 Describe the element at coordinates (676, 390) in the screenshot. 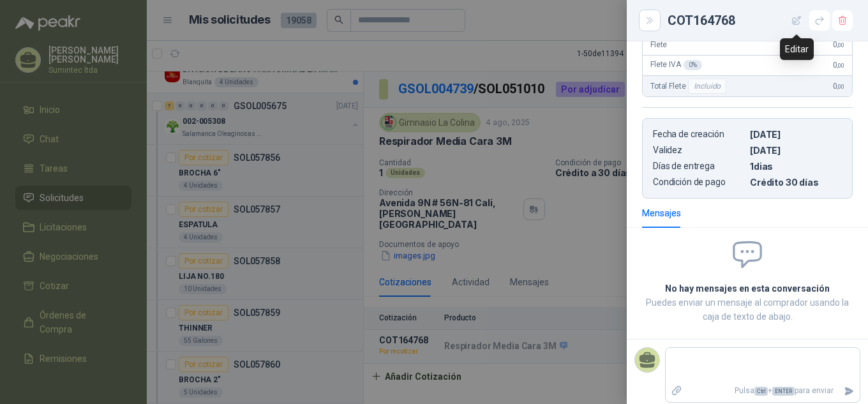

I see `label: Adjuntar archivos` at that location.